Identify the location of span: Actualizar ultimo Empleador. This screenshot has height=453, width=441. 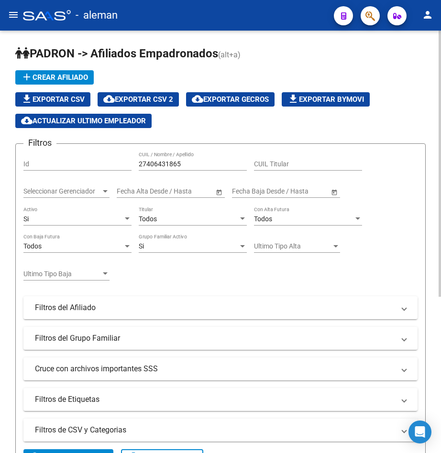
(83, 121).